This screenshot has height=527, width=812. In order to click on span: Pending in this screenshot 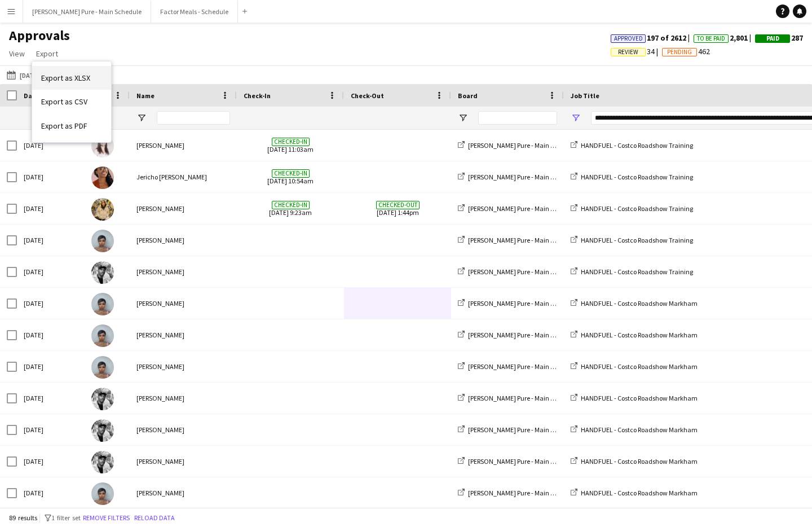, I will do `click(680, 52)`.